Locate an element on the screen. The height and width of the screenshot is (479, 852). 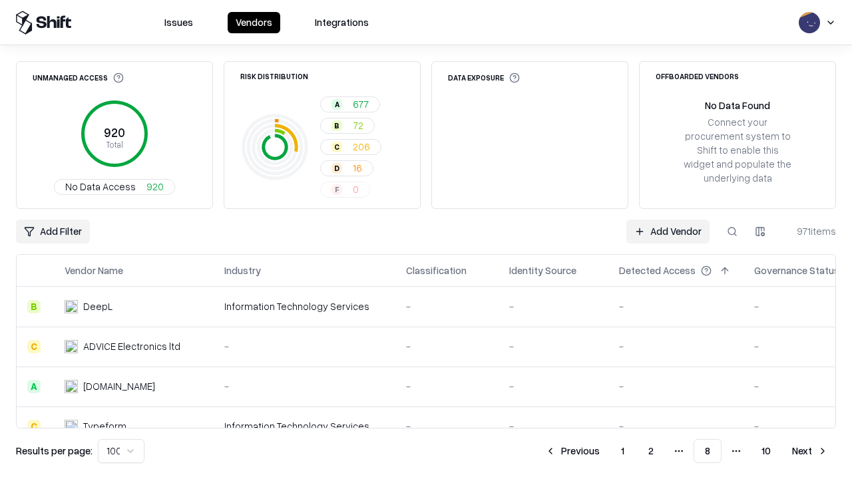
div: DeepL is located at coordinates (98, 306).